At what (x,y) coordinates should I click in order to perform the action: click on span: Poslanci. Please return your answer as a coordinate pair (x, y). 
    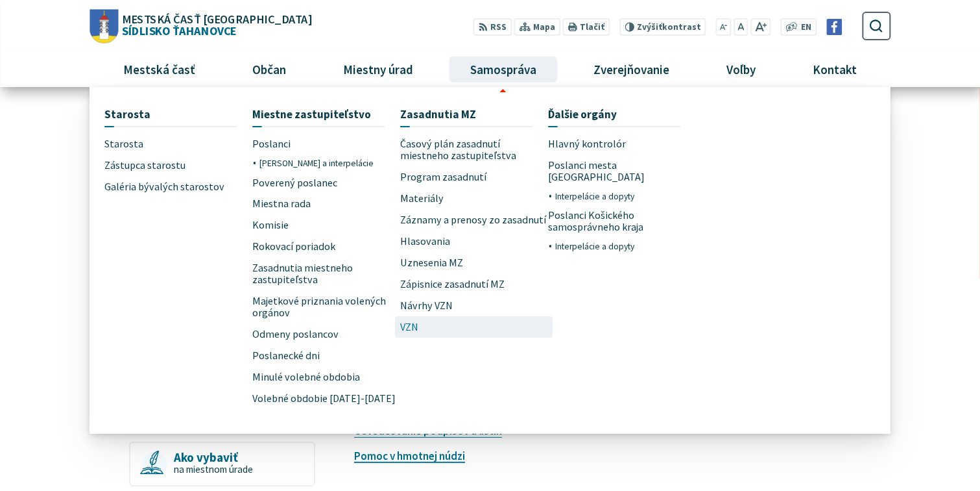
    Looking at the image, I should click on (271, 144).